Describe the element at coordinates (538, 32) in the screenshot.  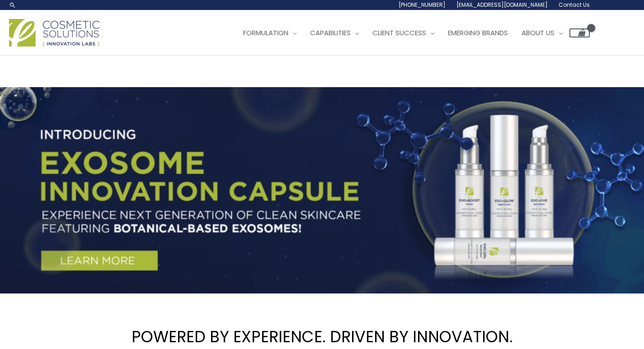
I see `span: About Us` at that location.